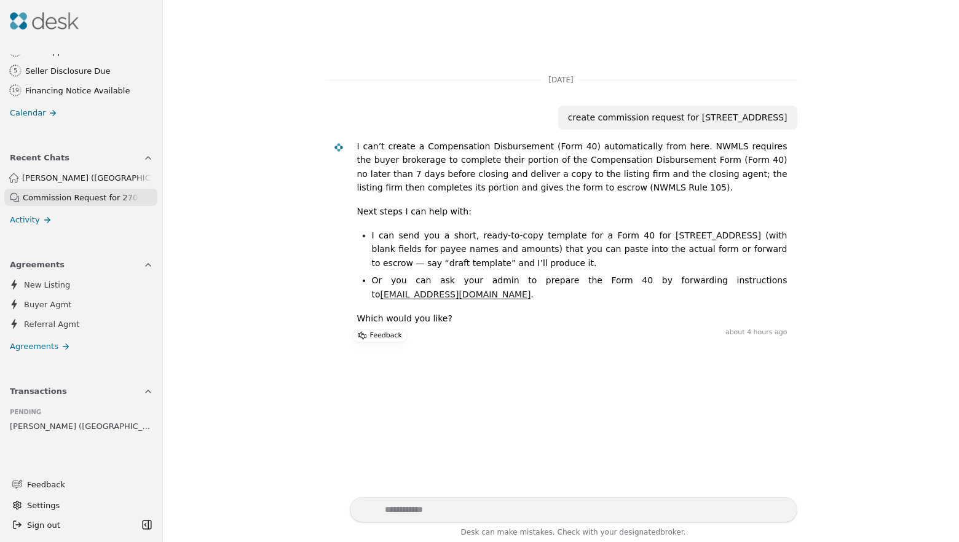  What do you see at coordinates (81, 157) in the screenshot?
I see `button: Recent Chats` at bounding box center [81, 157].